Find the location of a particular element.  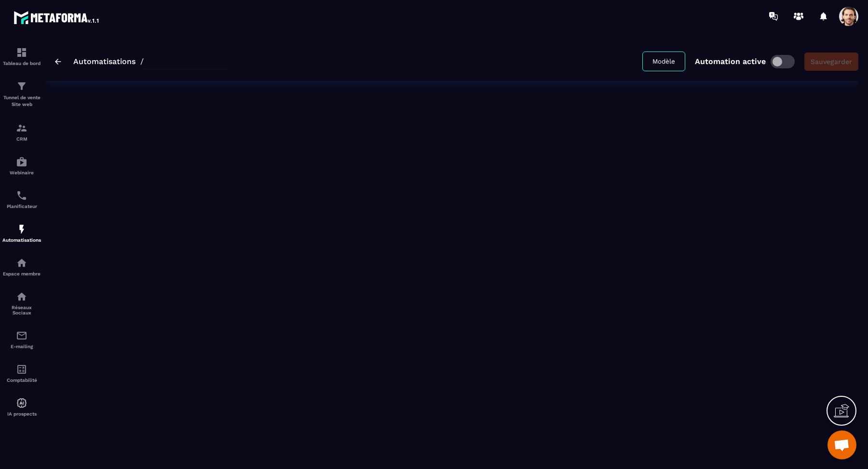

a: schedulerschedulerPlanificateur is located at coordinates (22, 199).